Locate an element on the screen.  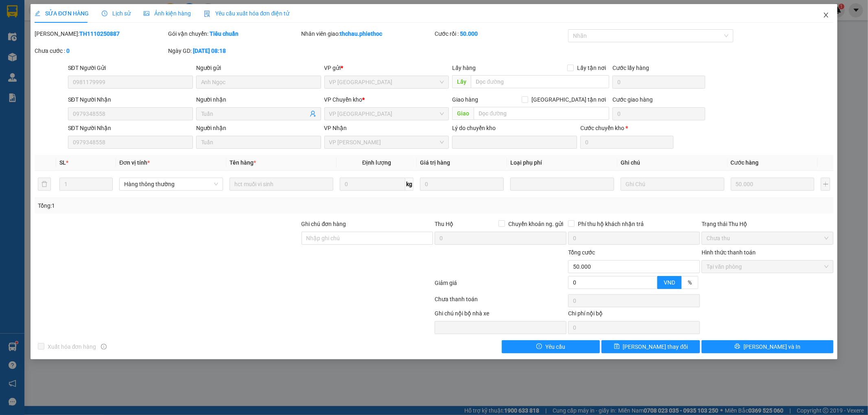
span: Phí thu hộ khách nhận trả is located at coordinates (611, 224).